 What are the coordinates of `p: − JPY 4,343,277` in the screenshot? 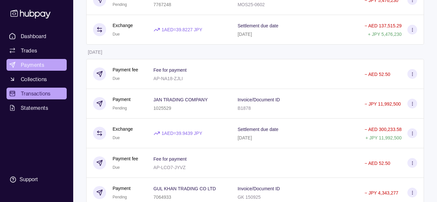 It's located at (382, 193).